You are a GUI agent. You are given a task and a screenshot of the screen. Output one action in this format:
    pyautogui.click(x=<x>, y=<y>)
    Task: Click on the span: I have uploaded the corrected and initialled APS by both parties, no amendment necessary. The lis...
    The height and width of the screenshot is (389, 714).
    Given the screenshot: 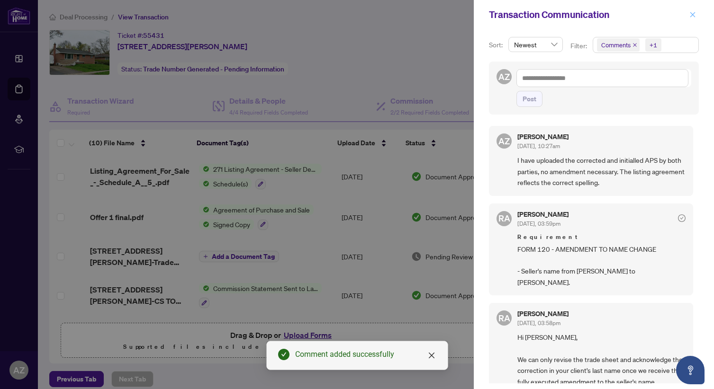 What is the action you would take?
    pyautogui.click(x=601, y=171)
    